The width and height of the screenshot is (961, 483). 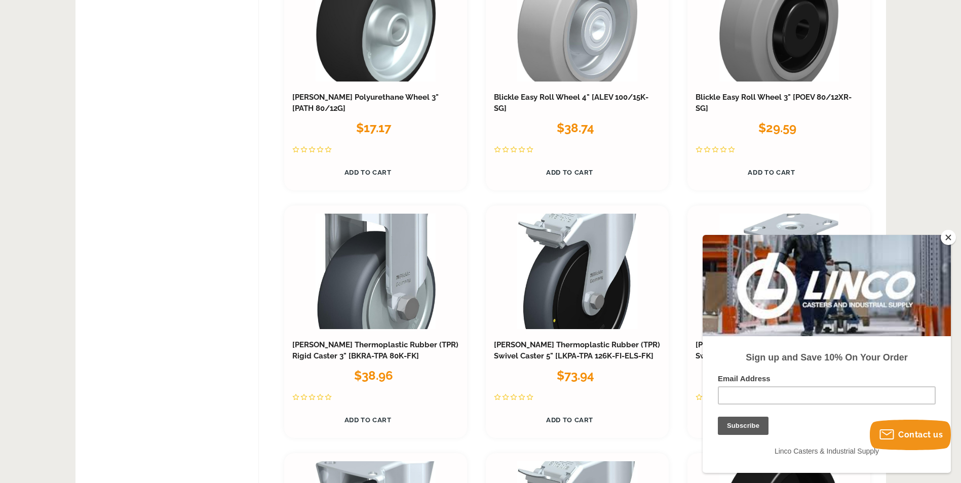 What do you see at coordinates (124, 145) in the screenshot?
I see `label: Email Address` at bounding box center [124, 145].